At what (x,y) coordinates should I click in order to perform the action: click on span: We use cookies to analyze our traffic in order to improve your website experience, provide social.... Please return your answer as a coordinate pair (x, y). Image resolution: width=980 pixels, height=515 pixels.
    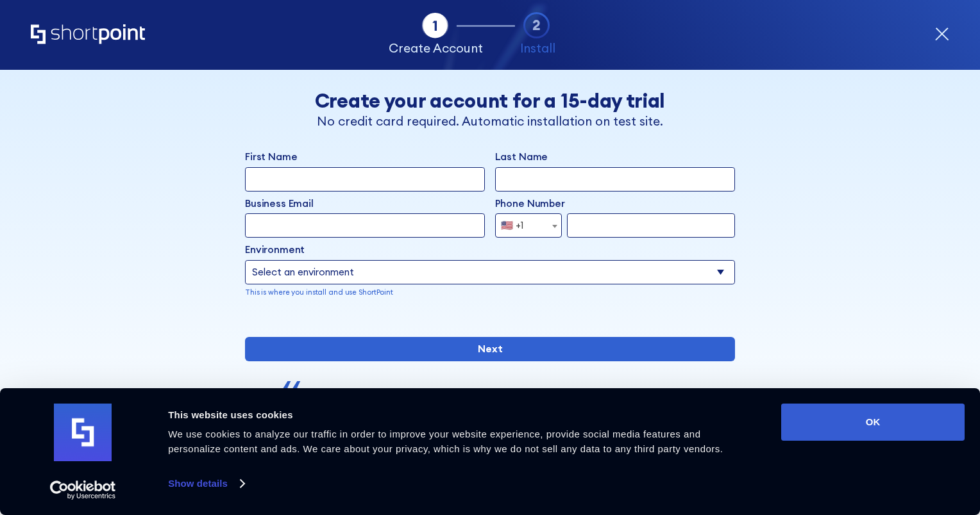
    Looking at the image, I should click on (445, 442).